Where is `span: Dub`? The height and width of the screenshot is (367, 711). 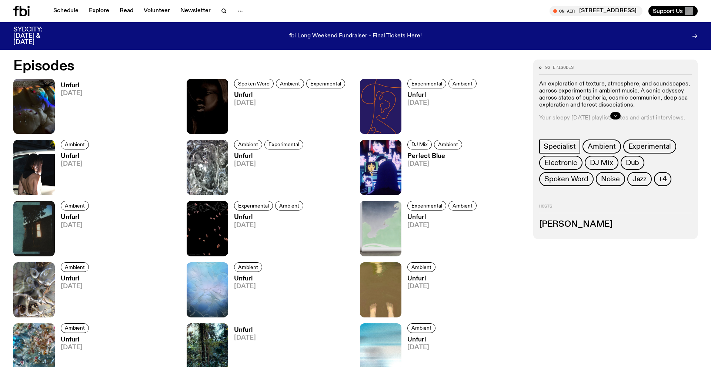 span: Dub is located at coordinates (632, 163).